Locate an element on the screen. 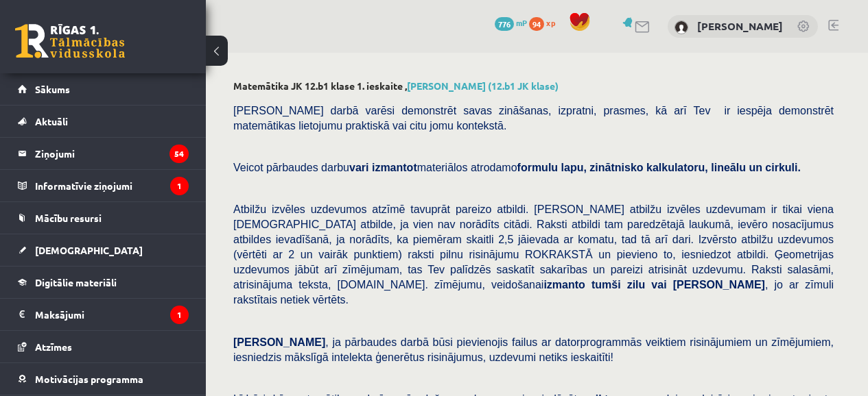 Image resolution: width=868 pixels, height=396 pixels. a: Rīgas 1. Tālmācības vidusskola is located at coordinates (70, 41).